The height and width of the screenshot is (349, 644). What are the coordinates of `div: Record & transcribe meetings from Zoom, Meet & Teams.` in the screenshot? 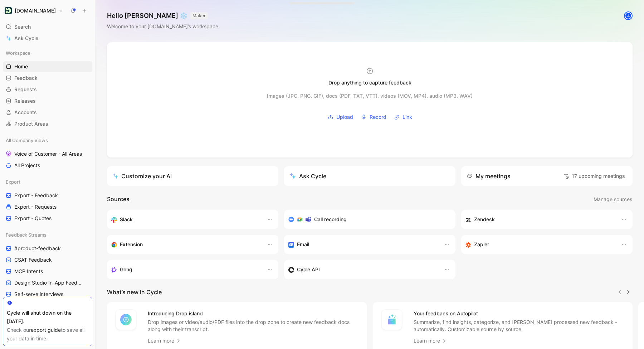 It's located at (367, 220).